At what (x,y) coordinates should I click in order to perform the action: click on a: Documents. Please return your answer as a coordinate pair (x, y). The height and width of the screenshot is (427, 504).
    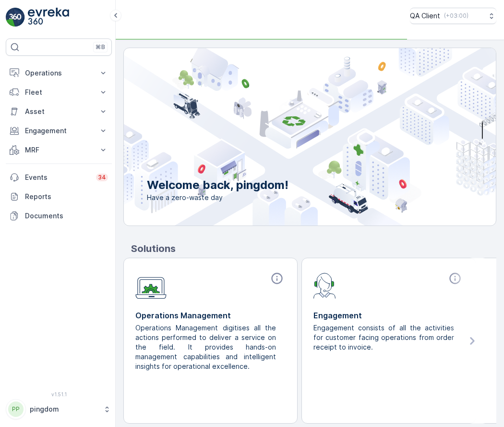
    Looking at the image, I should click on (59, 216).